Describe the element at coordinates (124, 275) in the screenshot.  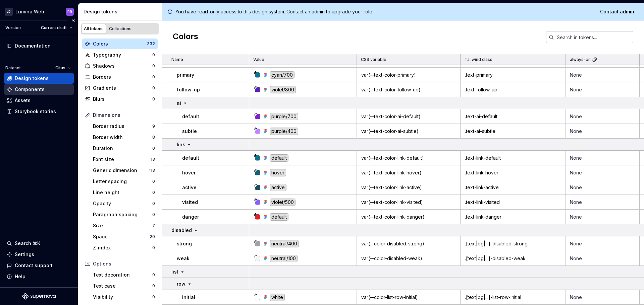
I see `a: Text decoration0` at that location.